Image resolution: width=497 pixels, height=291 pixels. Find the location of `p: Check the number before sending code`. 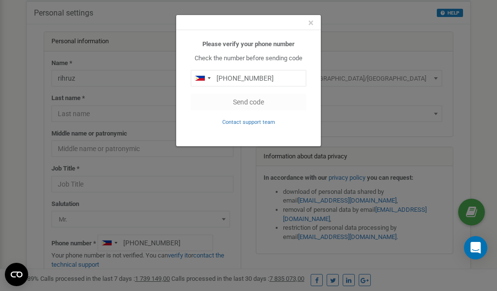

p: Check the number before sending code is located at coordinates (248, 58).